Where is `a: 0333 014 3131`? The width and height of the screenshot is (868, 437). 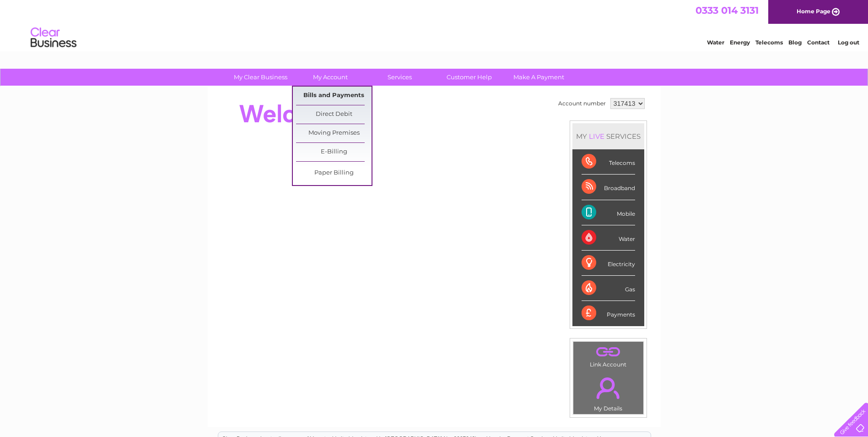 a: 0333 014 3131 is located at coordinates (727, 10).